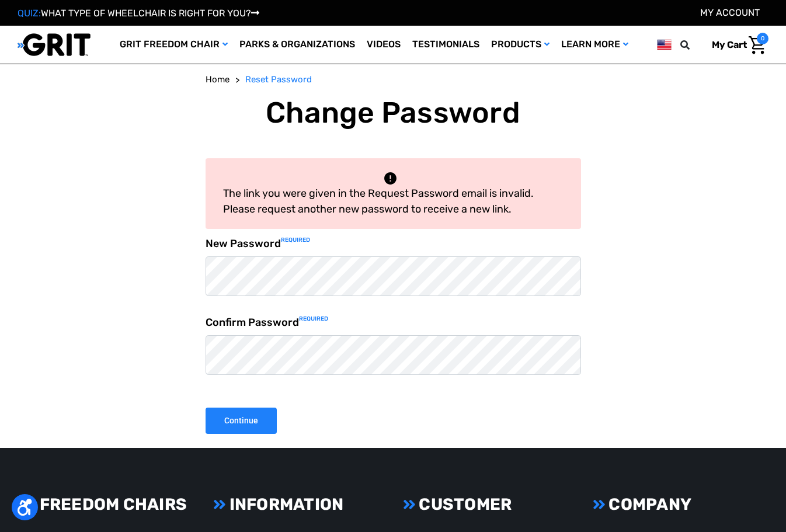  Describe the element at coordinates (730, 12) in the screenshot. I see `a: Account` at that location.